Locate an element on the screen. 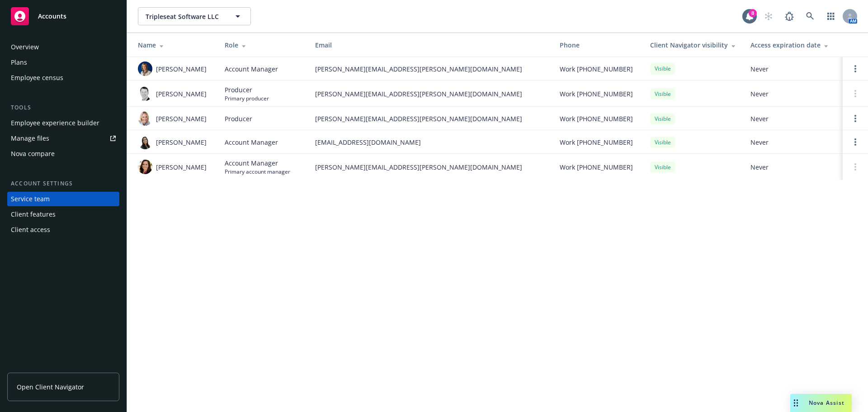 The image size is (868, 412). span: Open Client Navigator is located at coordinates (50, 387).